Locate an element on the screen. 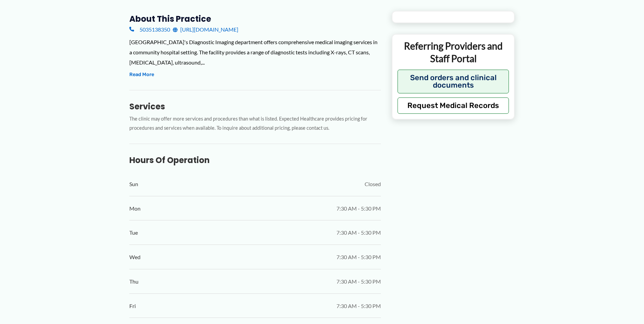  button: Request Medical Records is located at coordinates (453, 106).